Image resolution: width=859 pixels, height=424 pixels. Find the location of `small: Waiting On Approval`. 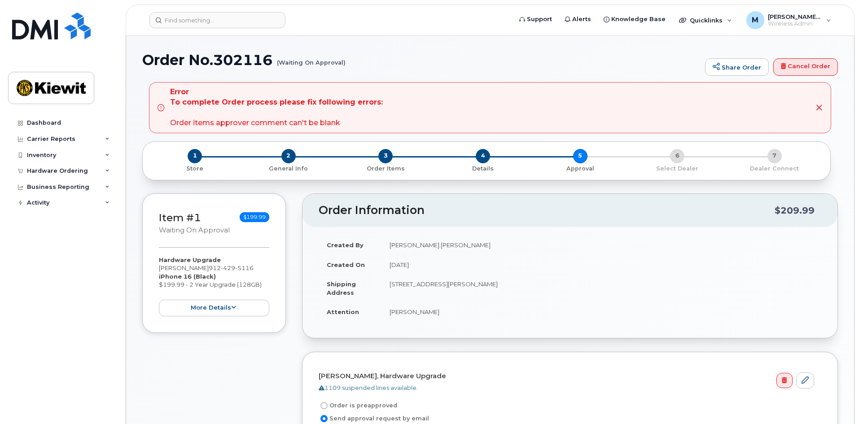

small: Waiting On Approval is located at coordinates (194, 230).